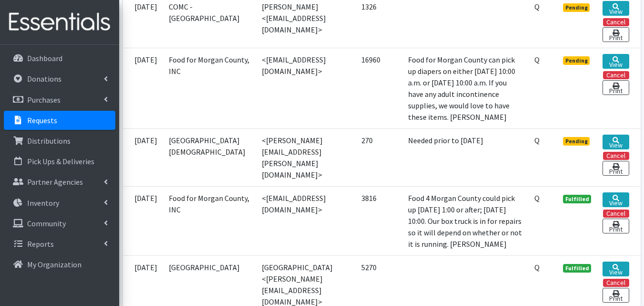 The image size is (644, 306). What do you see at coordinates (59, 182) in the screenshot?
I see `a: Partner Agencies` at bounding box center [59, 182].